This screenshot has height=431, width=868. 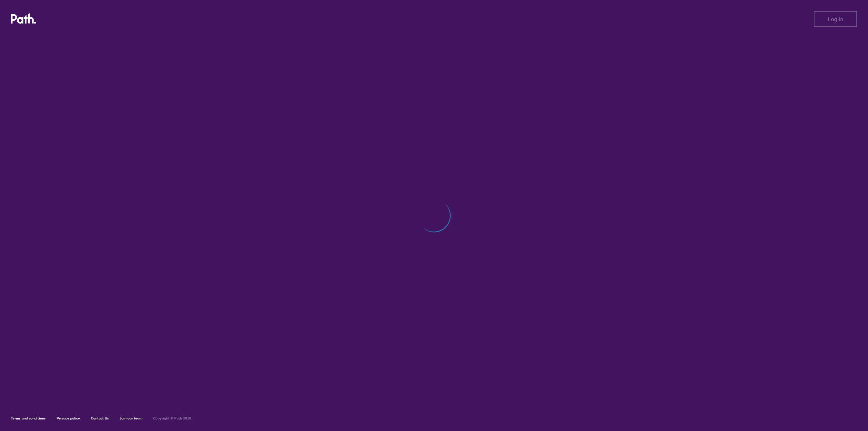 I want to click on a: Privacy policy, so click(x=69, y=418).